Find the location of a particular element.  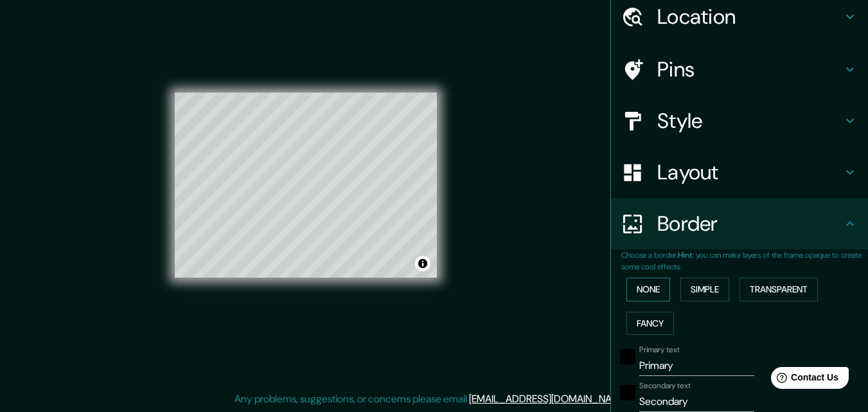

div: Pins is located at coordinates (740, 70).